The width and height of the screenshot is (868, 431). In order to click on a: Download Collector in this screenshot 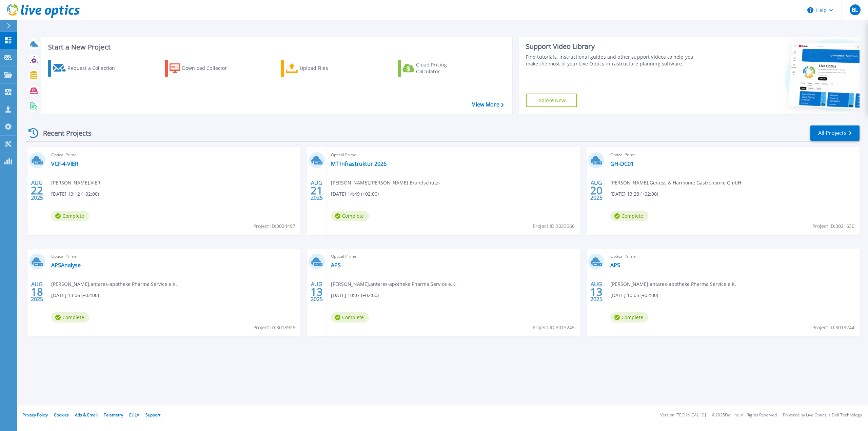, I will do `click(203, 68)`.